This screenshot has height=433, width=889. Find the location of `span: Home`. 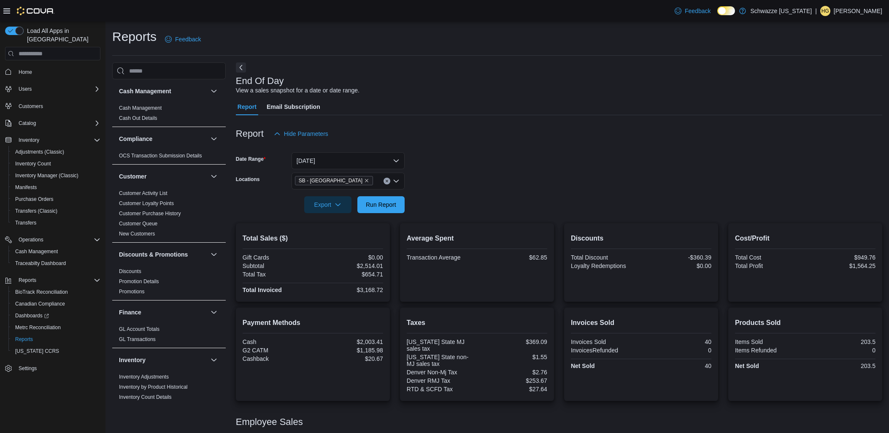

span: Home is located at coordinates (25, 72).